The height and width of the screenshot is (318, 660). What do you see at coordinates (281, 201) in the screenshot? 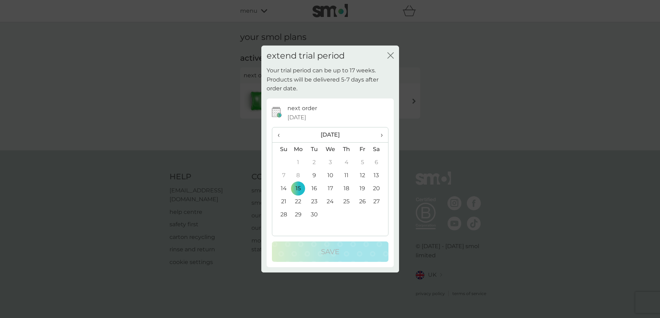
I see `td: 21` at bounding box center [281, 201].